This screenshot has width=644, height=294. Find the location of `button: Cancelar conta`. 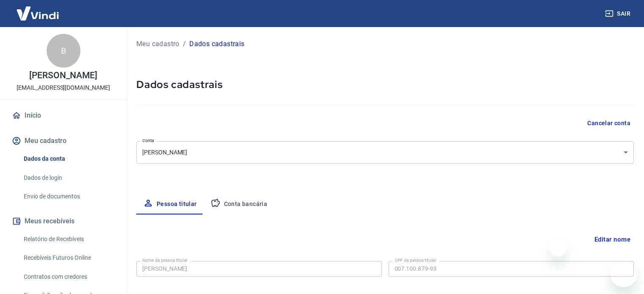

button: Cancelar conta is located at coordinates (609, 123).